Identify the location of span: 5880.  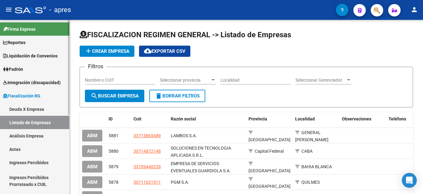
(113, 151).